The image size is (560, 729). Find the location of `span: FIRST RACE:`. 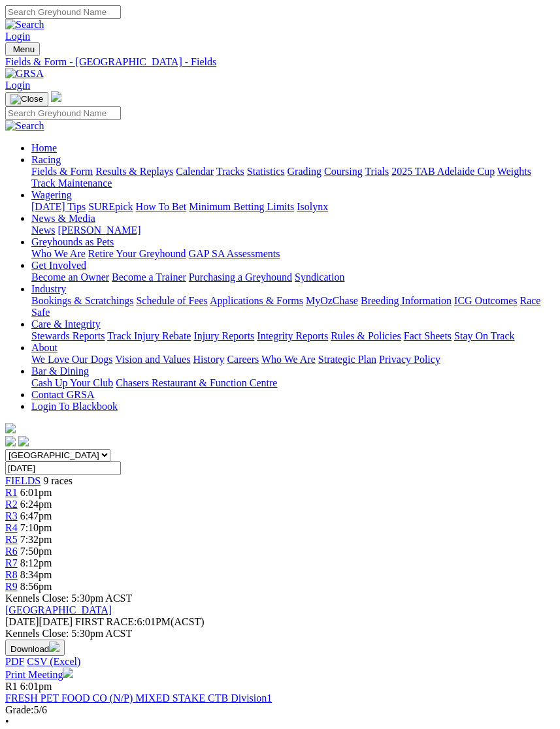

span: FIRST RACE: is located at coordinates (106, 622).